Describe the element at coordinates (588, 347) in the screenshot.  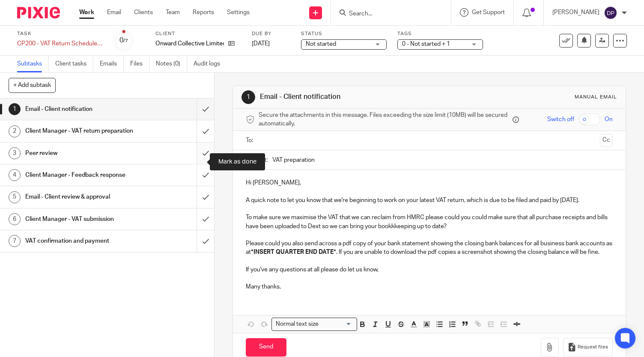
I see `button: Request files` at that location.